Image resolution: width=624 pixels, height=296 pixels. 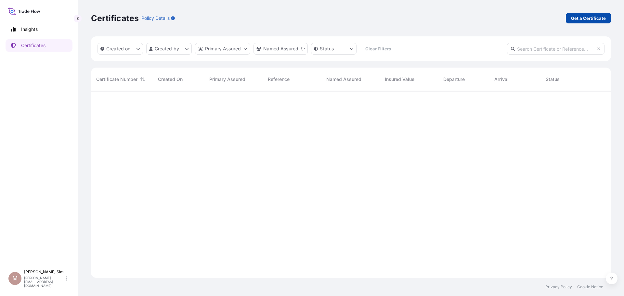 What do you see at coordinates (120, 49) in the screenshot?
I see `button: createdOn Filter options` at bounding box center [120, 49].